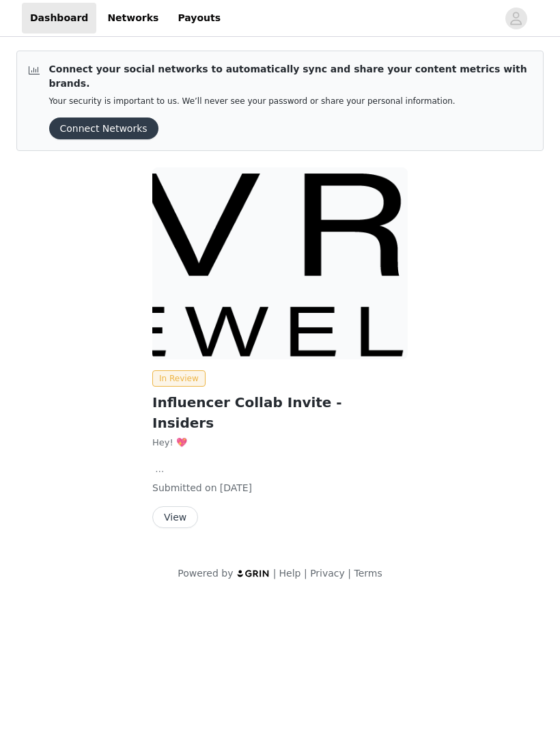  What do you see at coordinates (179, 378) in the screenshot?
I see `span: In Review` at bounding box center [179, 378].